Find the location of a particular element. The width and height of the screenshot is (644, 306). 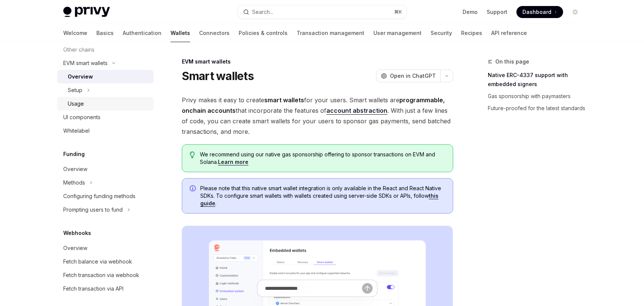

div: Search... is located at coordinates (263, 12).